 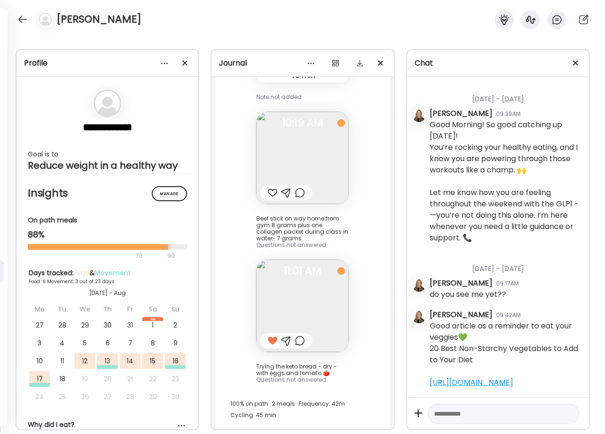 I want to click on div: 70, so click(x=96, y=256).